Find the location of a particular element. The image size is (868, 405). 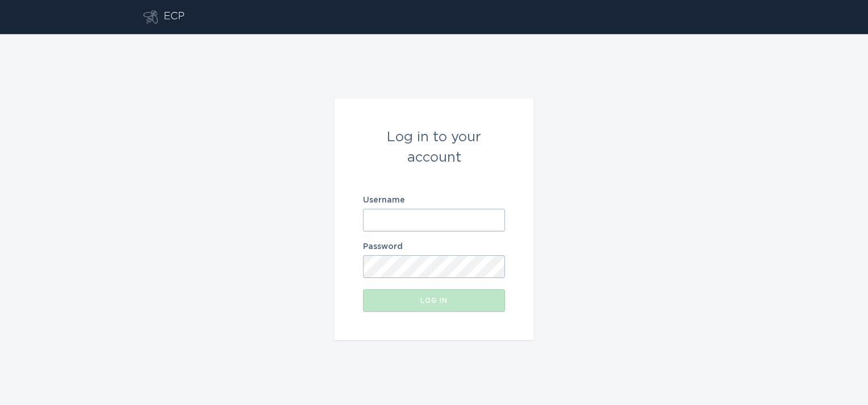

div: Log in is located at coordinates (434, 301).